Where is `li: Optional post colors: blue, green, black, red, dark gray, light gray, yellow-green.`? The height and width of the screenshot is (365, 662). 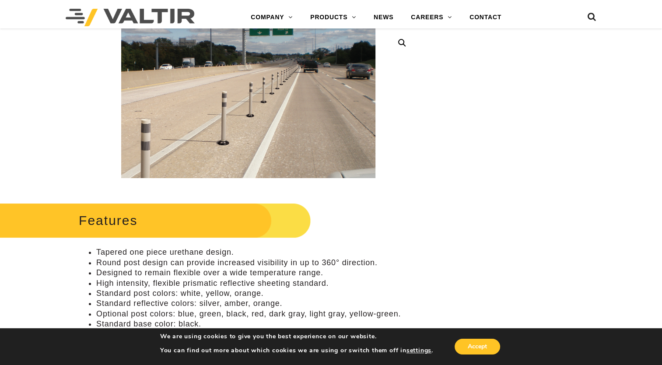 li: Optional post colors: blue, green, black, red, dark gray, light gray, yellow-green. is located at coordinates (257, 314).